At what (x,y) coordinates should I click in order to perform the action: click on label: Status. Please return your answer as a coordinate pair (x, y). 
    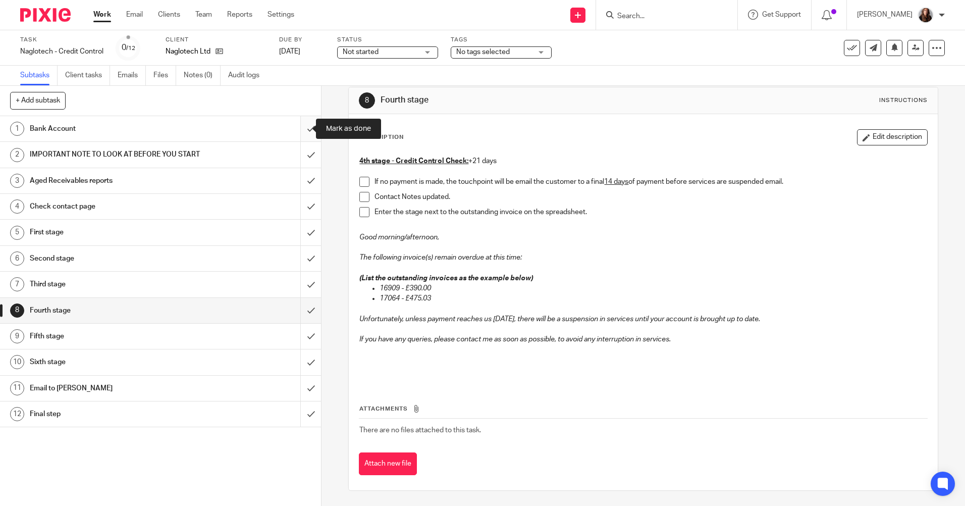
    Looking at the image, I should click on (388, 40).